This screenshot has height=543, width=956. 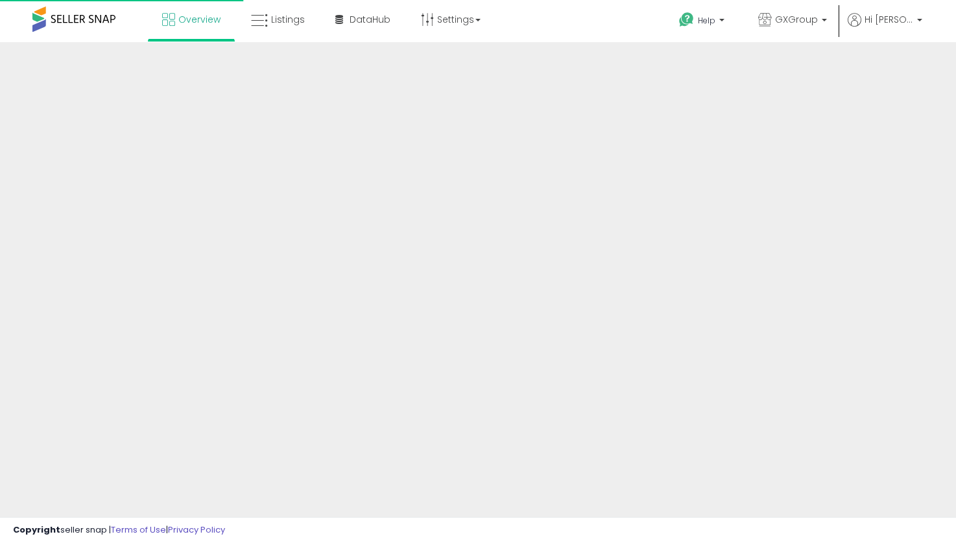 What do you see at coordinates (703, 22) in the screenshot?
I see `a: Help` at bounding box center [703, 22].